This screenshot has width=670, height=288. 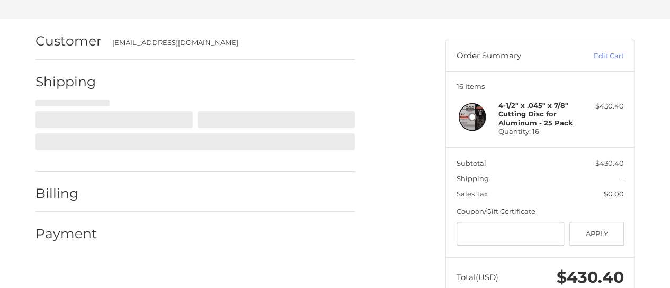 What do you see at coordinates (540, 212) in the screenshot?
I see `div: Coupon/Gift Certificate` at bounding box center [540, 212].